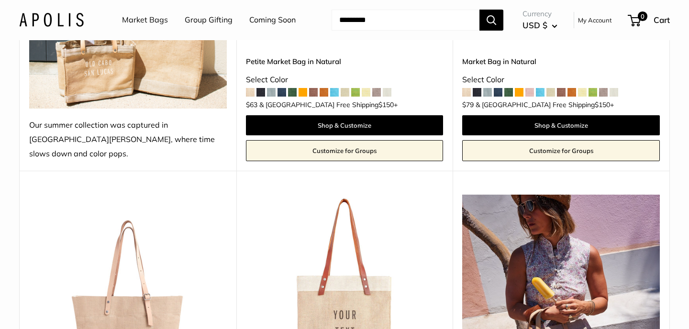 Image resolution: width=689 pixels, height=329 pixels. What do you see at coordinates (535, 25) in the screenshot?
I see `span: USD $` at bounding box center [535, 25].